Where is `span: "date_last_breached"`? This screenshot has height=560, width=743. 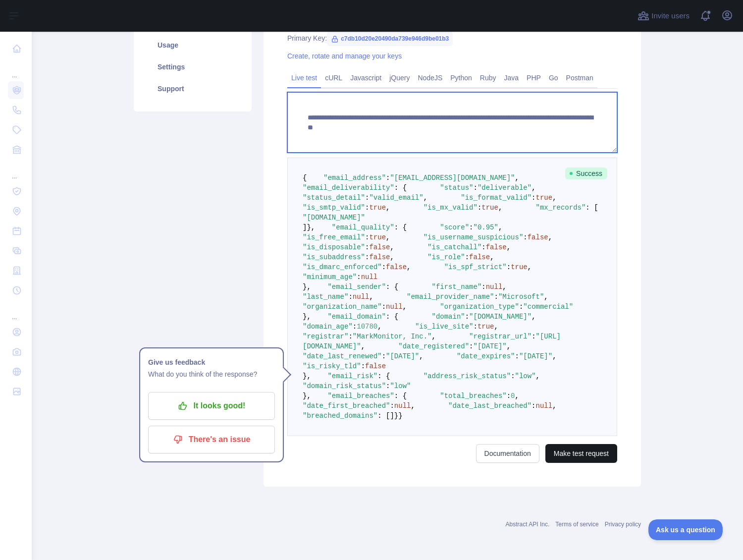
span: "date_last_breached" is located at coordinates (490, 406).